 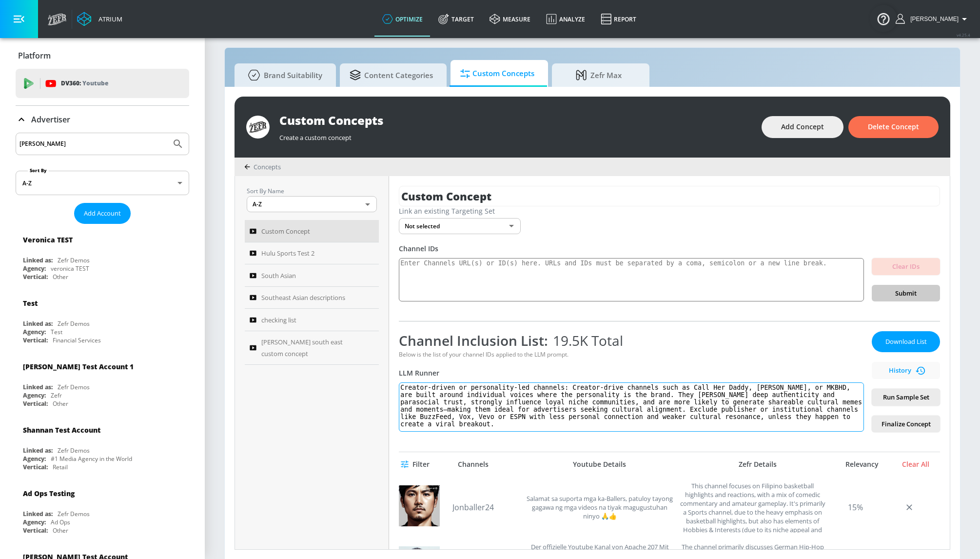 What do you see at coordinates (50, 120) in the screenshot?
I see `p: Advertiser` at bounding box center [50, 120].